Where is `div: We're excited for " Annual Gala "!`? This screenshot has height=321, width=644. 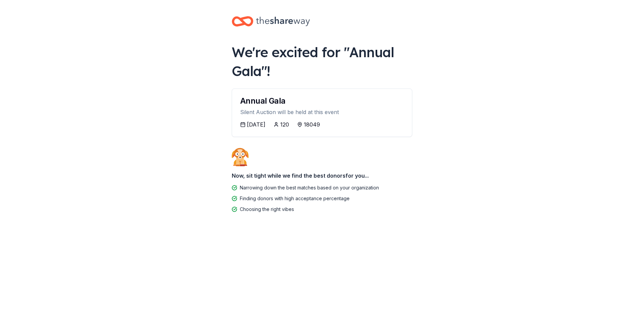
div: We're excited for " Annual Gala "! is located at coordinates (322, 61).